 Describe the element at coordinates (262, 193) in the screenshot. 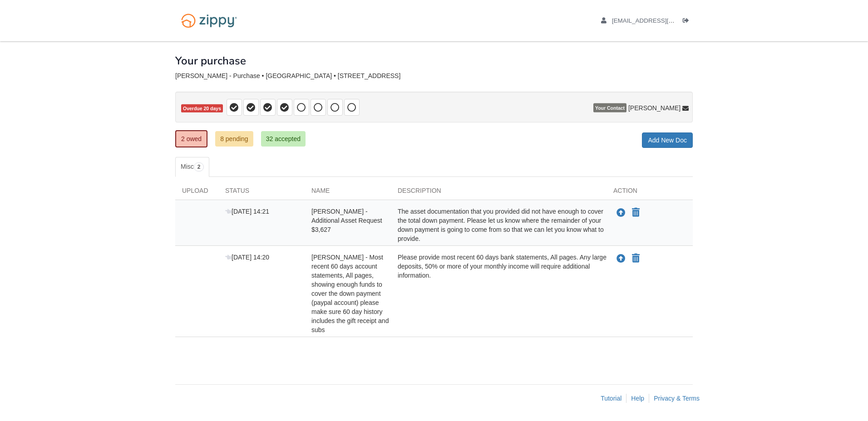

I see `div: Status` at that location.